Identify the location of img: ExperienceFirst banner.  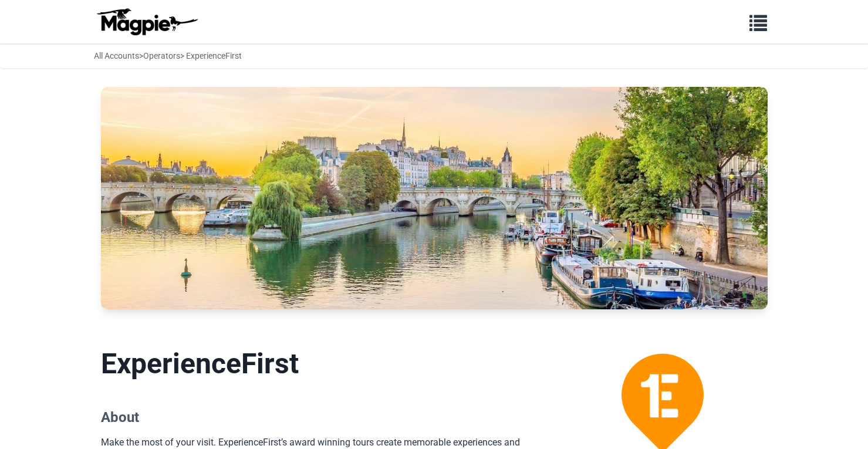
(434, 198).